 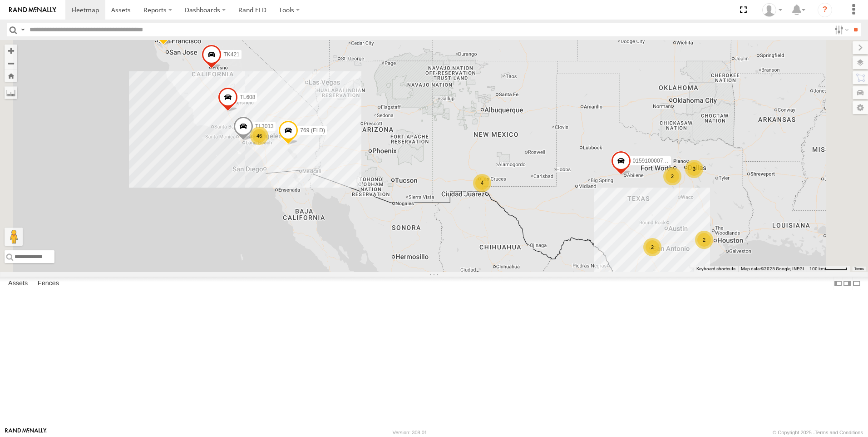 What do you see at coordinates (716, 269) in the screenshot?
I see `button: Keyboard shortcuts` at bounding box center [716, 269].